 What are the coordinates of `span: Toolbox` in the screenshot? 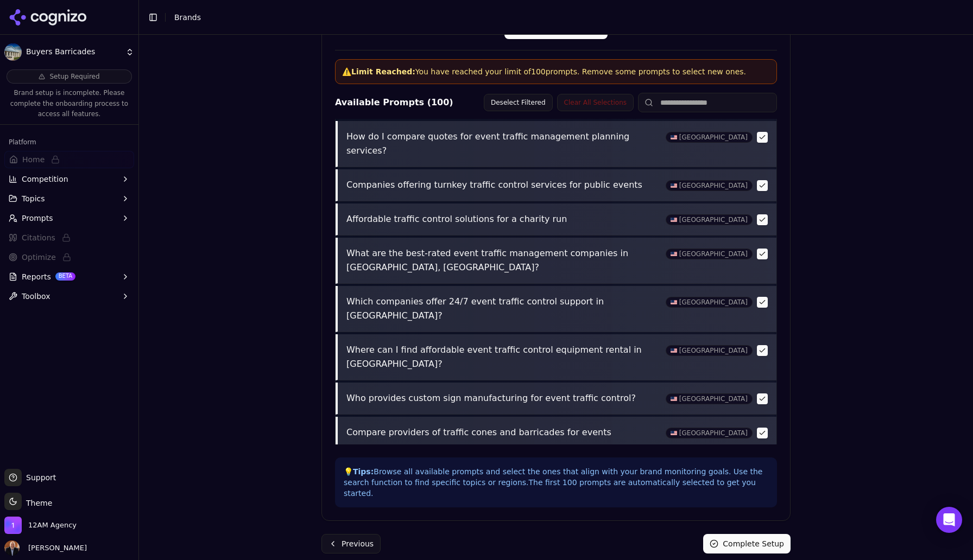 It's located at (36, 296).